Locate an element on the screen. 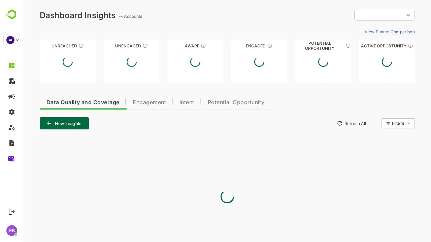 Image resolution: width=431 pixels, height=242 pixels. div: Potential Opportunity is located at coordinates (299, 46).